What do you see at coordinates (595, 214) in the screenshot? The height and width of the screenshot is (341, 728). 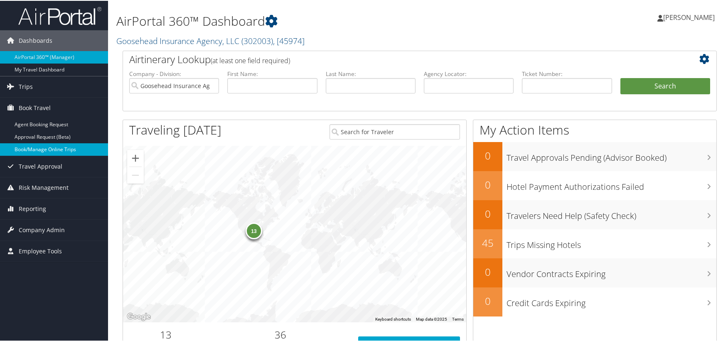 I see `a: 0Travelers Need Help (Safety Check)` at bounding box center [595, 214].